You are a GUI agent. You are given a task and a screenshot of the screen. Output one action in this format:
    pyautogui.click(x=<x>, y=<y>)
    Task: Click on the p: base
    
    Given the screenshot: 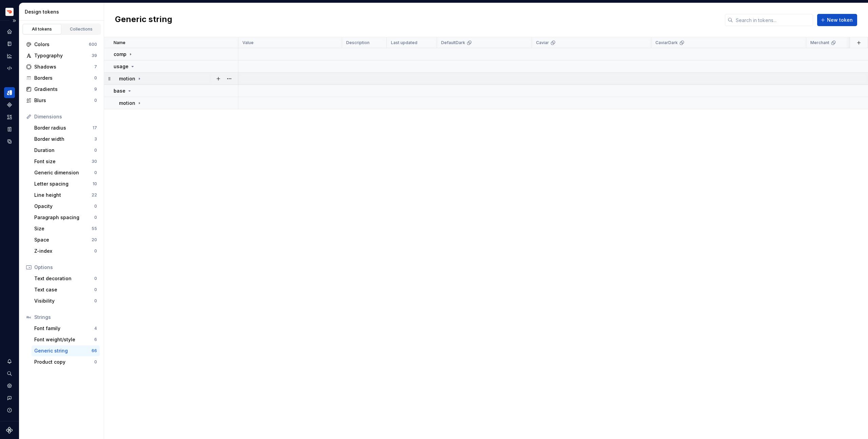 What is the action you would take?
    pyautogui.click(x=119, y=91)
    